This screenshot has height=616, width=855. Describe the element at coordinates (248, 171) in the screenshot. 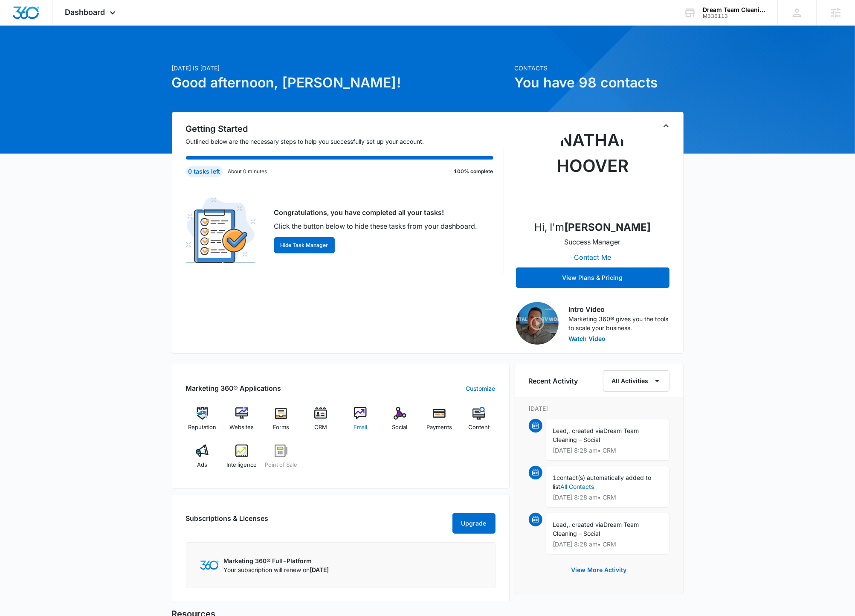

I see `p: About 0 minutes` at that location.